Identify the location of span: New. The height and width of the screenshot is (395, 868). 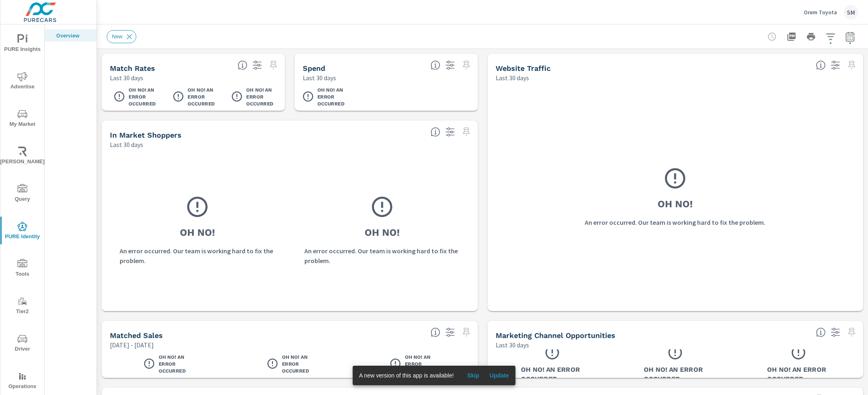
(117, 36).